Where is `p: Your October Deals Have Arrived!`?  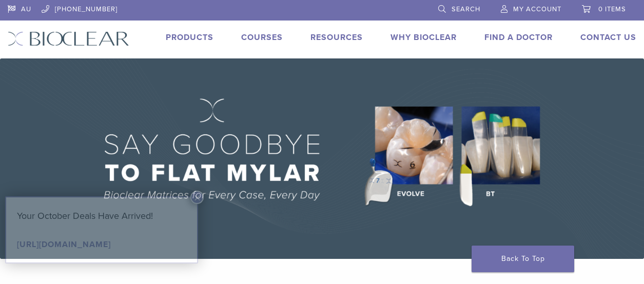 p: Your October Deals Have Arrived! is located at coordinates (102, 216).